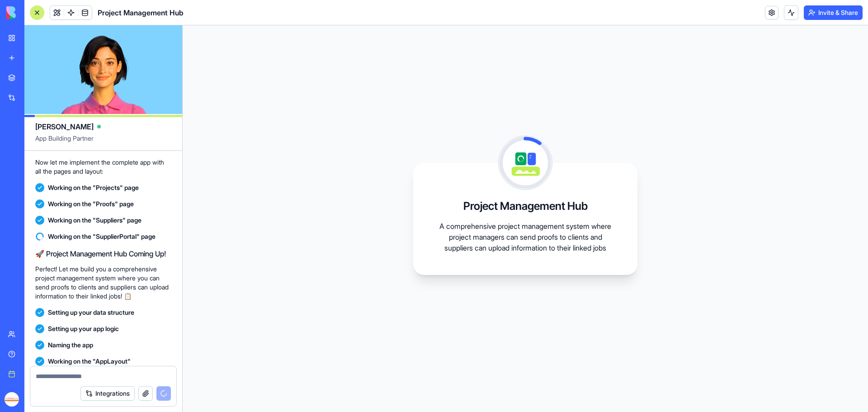 The height and width of the screenshot is (412, 868). I want to click on button: Invite & Share, so click(834, 13).